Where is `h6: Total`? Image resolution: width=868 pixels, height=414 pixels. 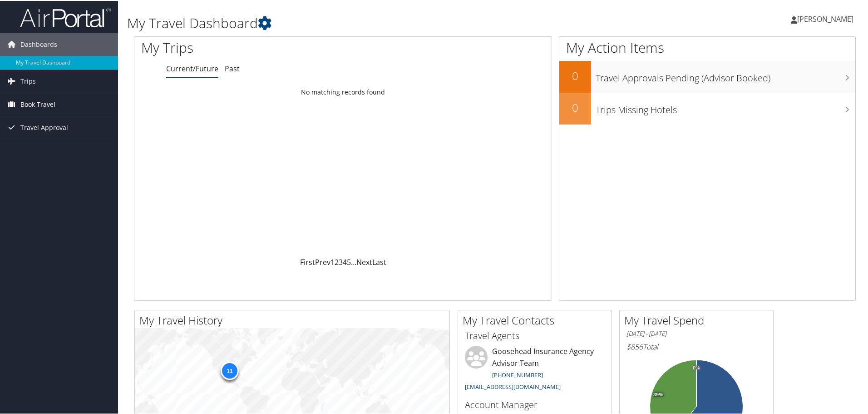
h6: Total is located at coordinates (697, 345).